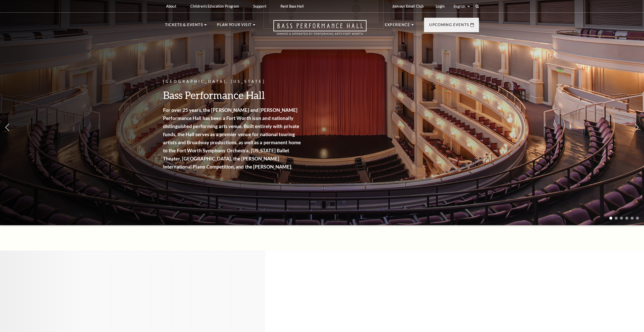  I want to click on p: Support, so click(260, 6).